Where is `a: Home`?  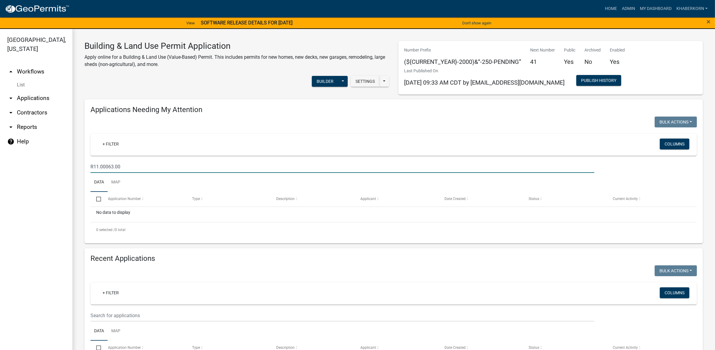 a: Home is located at coordinates (611, 9).